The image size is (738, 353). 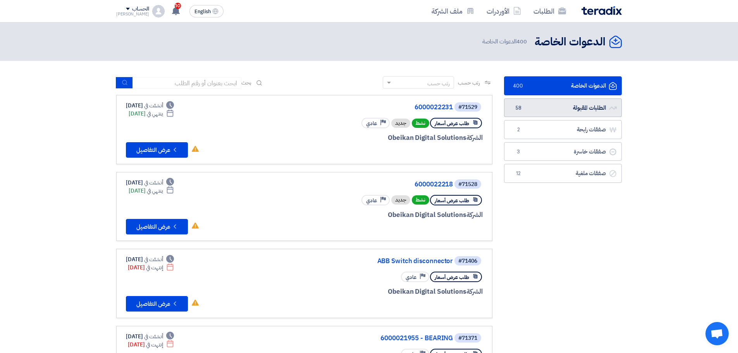 What do you see at coordinates (563, 151) in the screenshot?
I see `a: صفقات خاسرة3` at bounding box center [563, 151].